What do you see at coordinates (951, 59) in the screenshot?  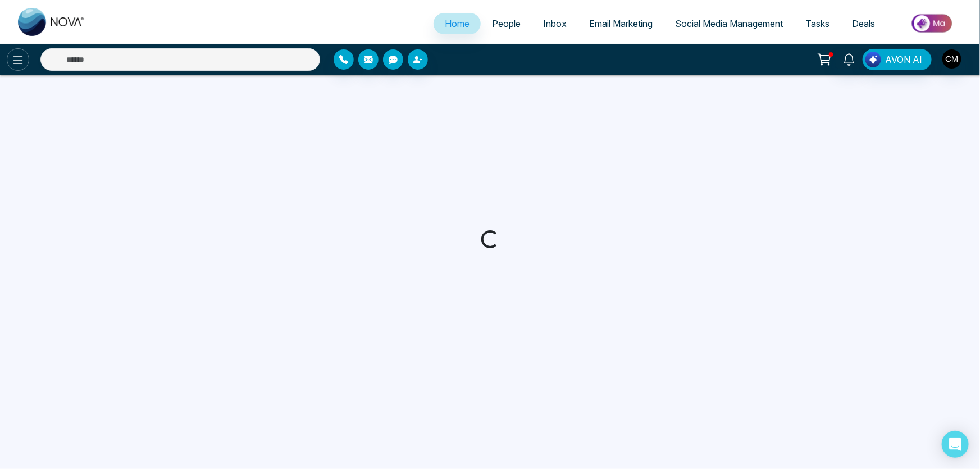 I see `img: User Avatar` at bounding box center [951, 59].